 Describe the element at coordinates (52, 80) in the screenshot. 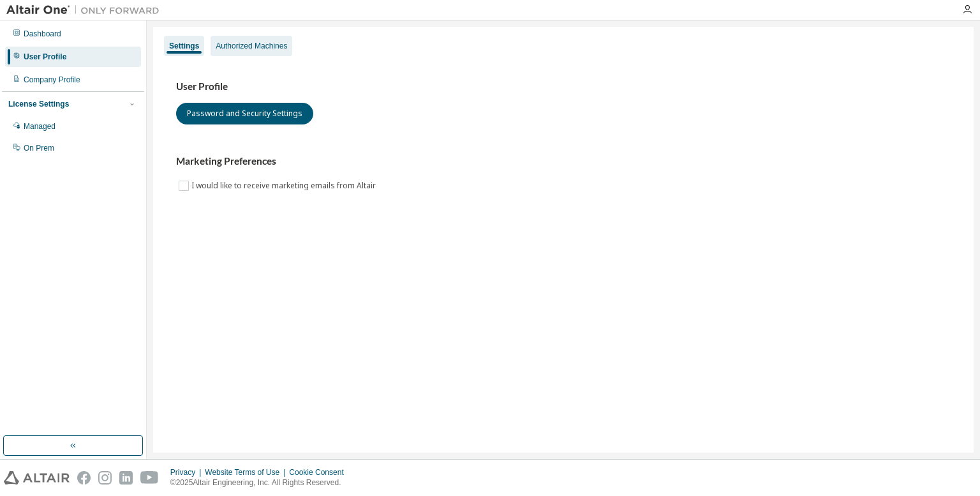

I see `div: Company Profile` at that location.